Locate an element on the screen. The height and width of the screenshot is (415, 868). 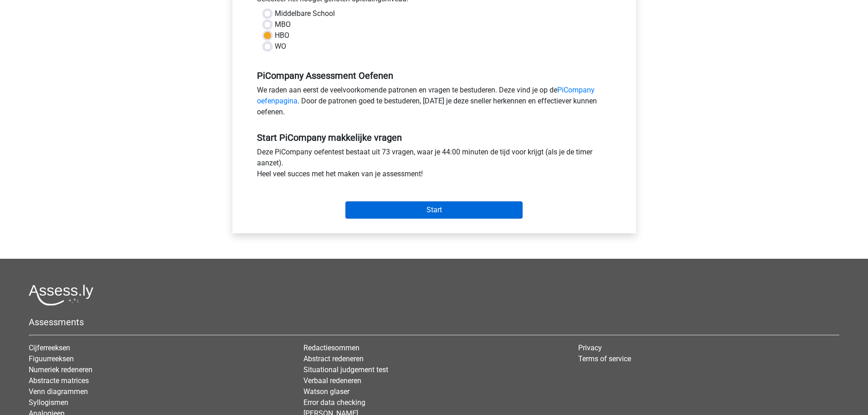
a: Error data checking is located at coordinates (334, 402).